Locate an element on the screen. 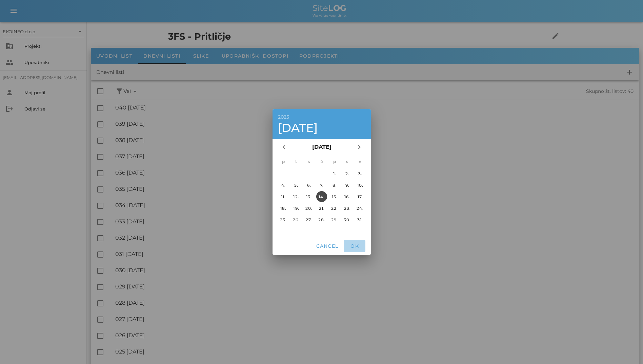 The image size is (643, 364). div: 25. is located at coordinates (283, 220).